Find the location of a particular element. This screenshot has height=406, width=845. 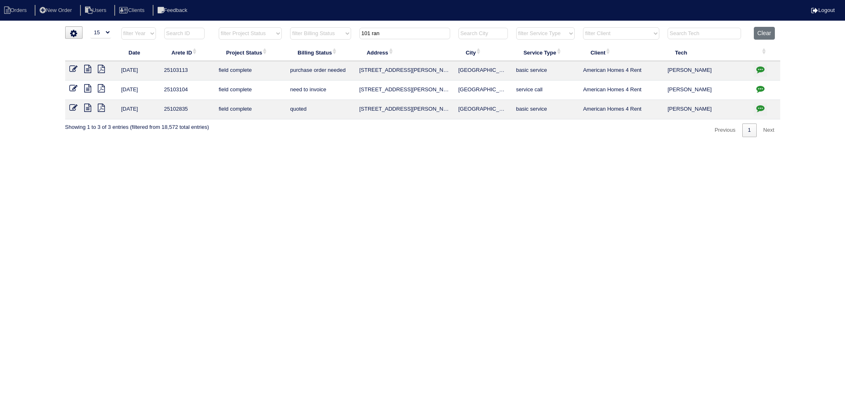

a: Next is located at coordinates (769, 130).